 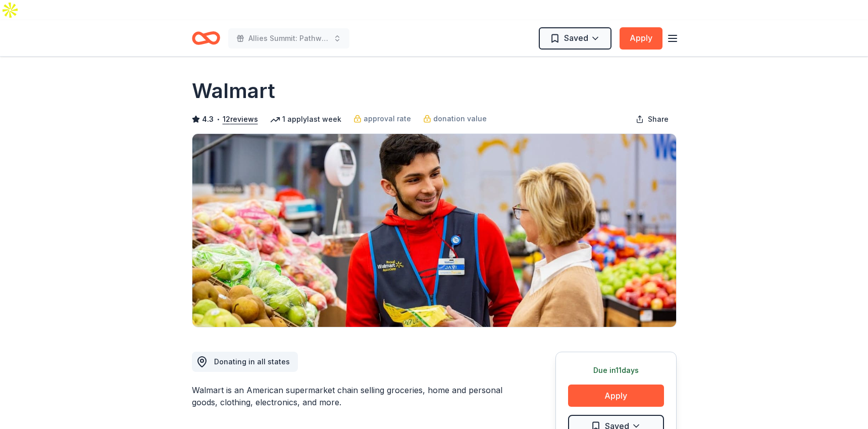 I want to click on span: approval rate, so click(x=387, y=119).